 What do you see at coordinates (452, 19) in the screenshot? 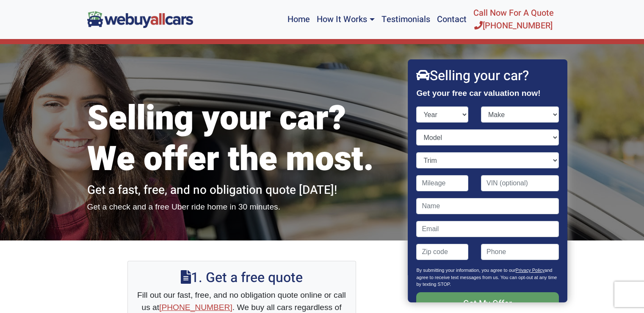
I see `a: Contact` at bounding box center [452, 19].